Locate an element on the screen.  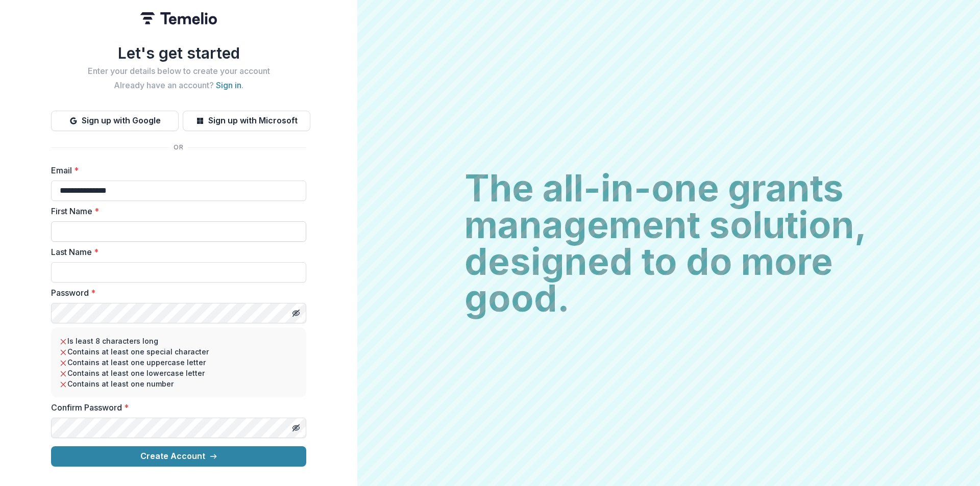
button: Sign up with Microsoft is located at coordinates (247, 121).